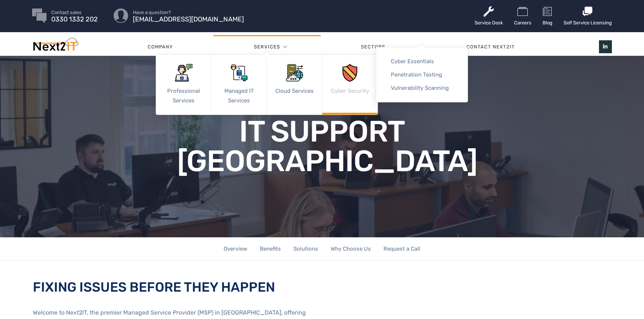 The width and height of the screenshot is (644, 319). What do you see at coordinates (350, 85) in the screenshot?
I see `a: Cyber Security` at bounding box center [350, 85].